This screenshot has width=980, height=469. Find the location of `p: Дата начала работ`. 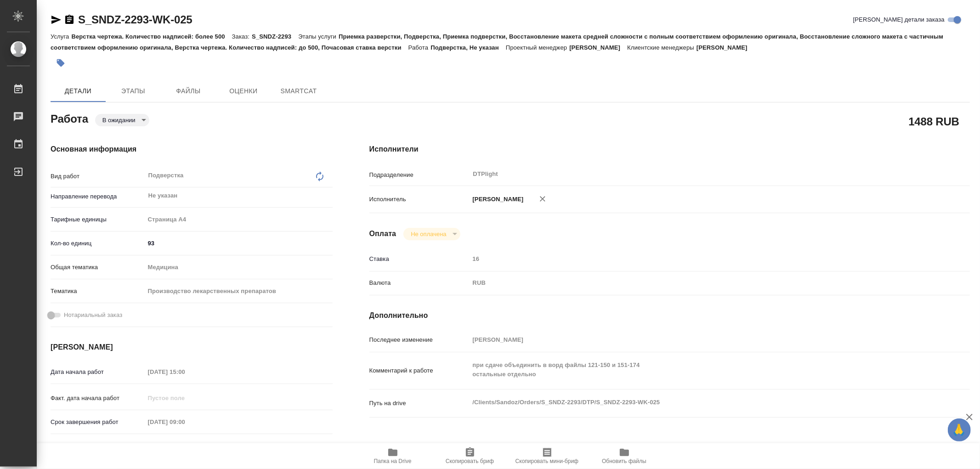

p: Дата начала работ is located at coordinates (97, 372).